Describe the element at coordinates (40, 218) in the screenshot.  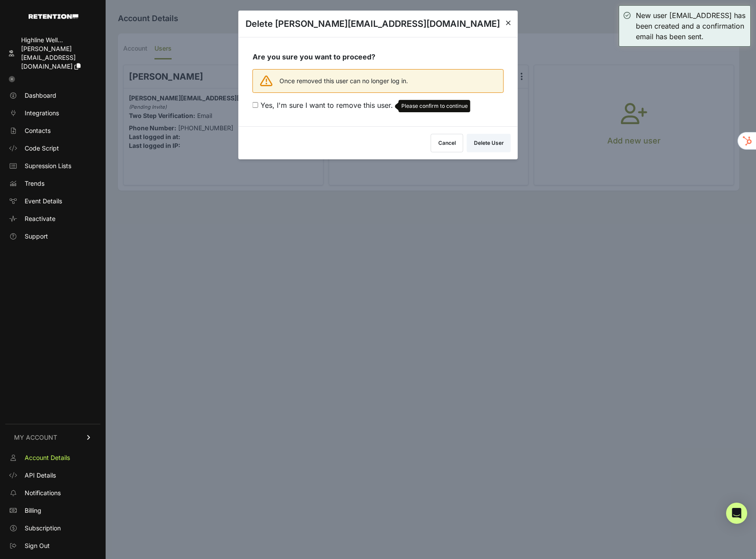
I see `span: Reactivate` at that location.